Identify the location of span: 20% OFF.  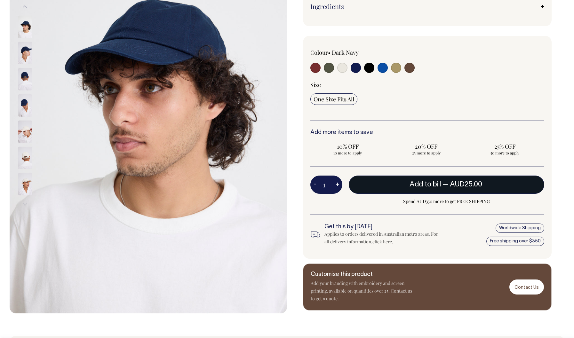
(426, 146).